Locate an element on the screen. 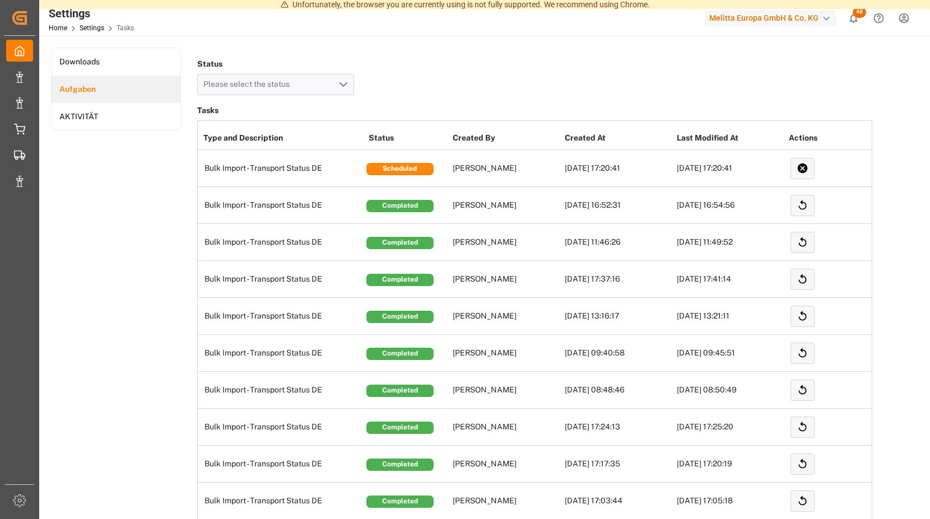  li: Aufgaben is located at coordinates (116, 89).